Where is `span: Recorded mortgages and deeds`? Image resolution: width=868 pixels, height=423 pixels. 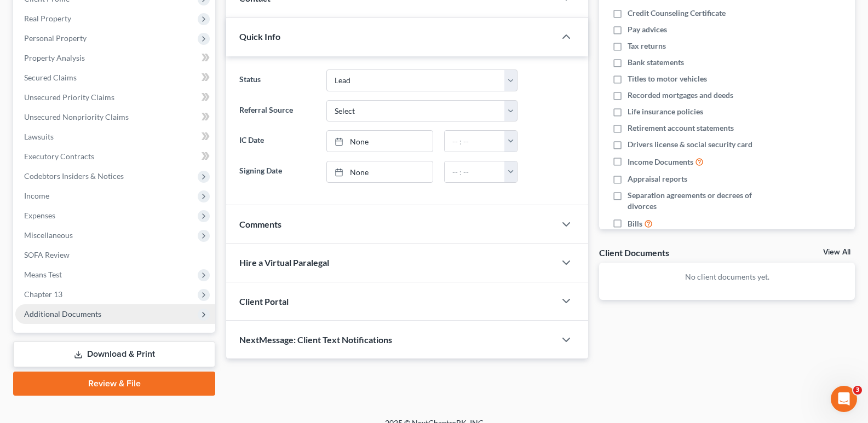
span: Recorded mortgages and deeds is located at coordinates (680, 95).